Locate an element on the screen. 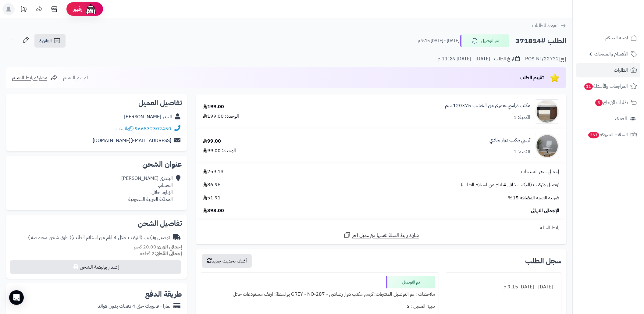 This screenshot has width=644, height=314. div: تنبيه العميل : لا is located at coordinates (320, 306).